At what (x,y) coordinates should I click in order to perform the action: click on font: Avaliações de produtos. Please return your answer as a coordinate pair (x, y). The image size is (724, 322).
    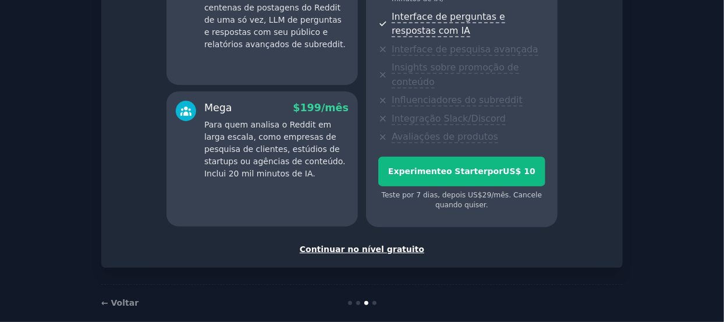
    Looking at the image, I should click on (445, 136).